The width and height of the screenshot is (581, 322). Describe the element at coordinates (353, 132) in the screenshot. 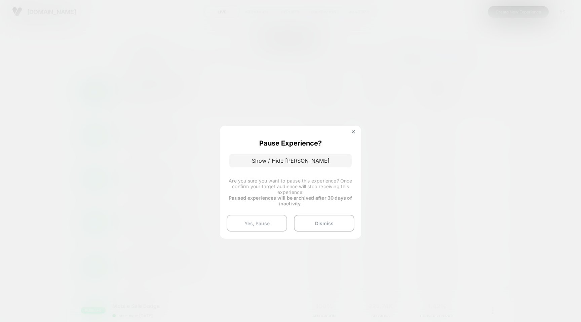

I see `img: close` at that location.